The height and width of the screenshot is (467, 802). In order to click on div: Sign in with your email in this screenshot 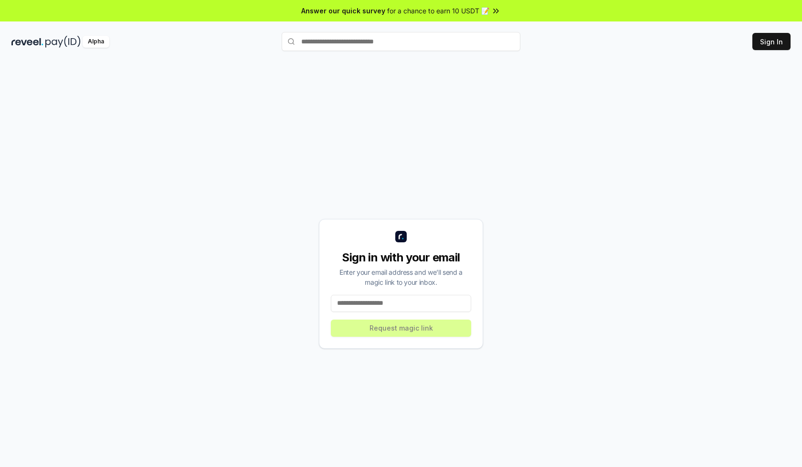, I will do `click(401, 258)`.